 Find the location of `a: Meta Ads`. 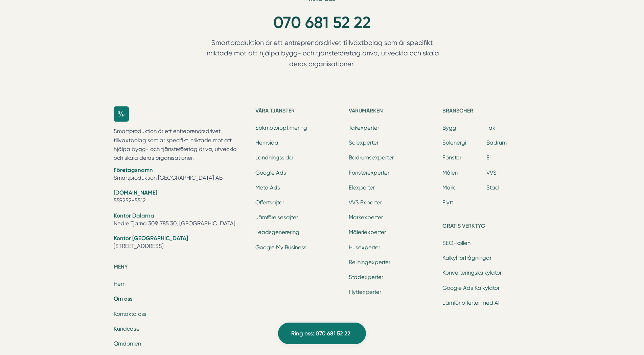

a: Meta Ads is located at coordinates (268, 188).